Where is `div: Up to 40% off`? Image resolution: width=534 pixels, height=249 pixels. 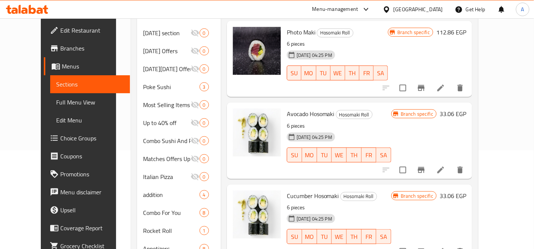
div: Up to 40% off is located at coordinates (167, 123).